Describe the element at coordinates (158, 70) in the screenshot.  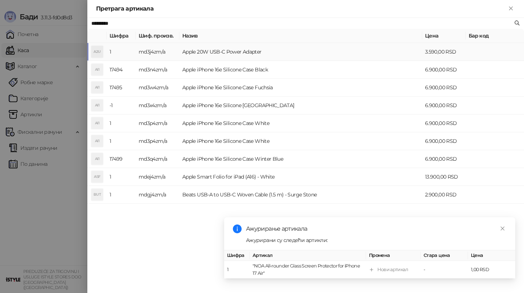
I see `td: md3n4zm/a` at that location.